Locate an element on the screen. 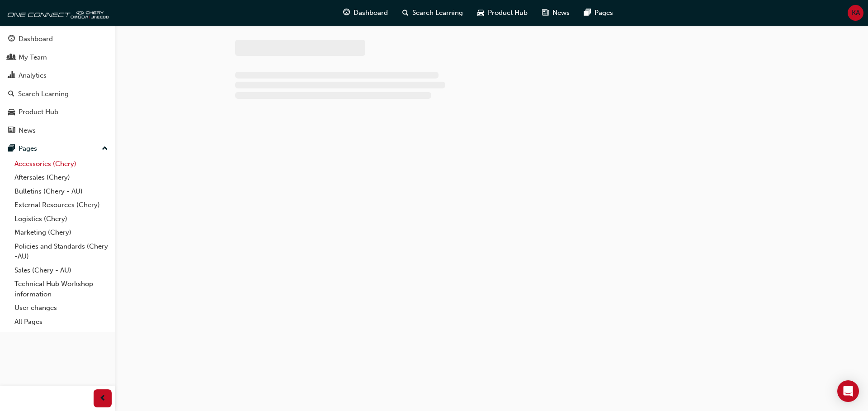 This screenshot has height=411, width=868. span: Product Hub is located at coordinates (508, 12).